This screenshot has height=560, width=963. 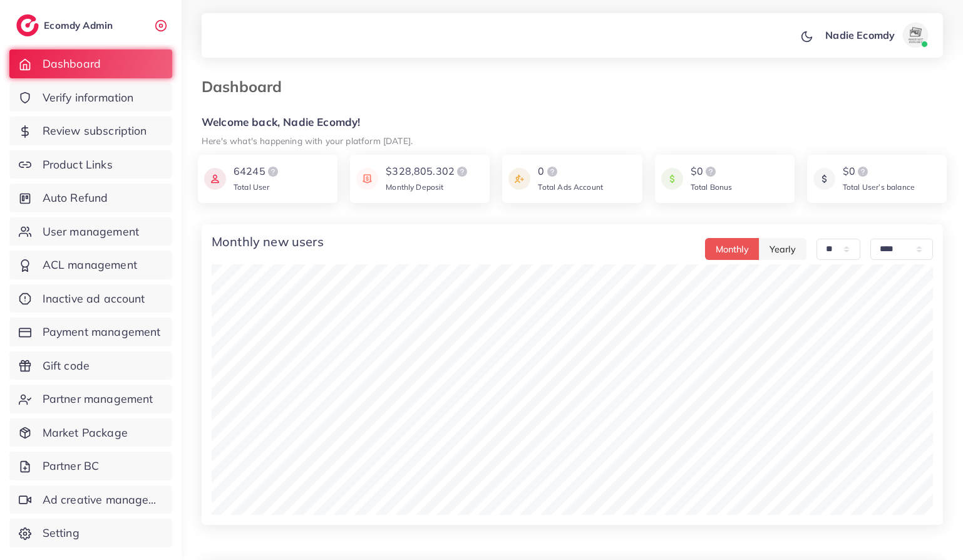 I want to click on h4: Monthly new users, so click(x=267, y=241).